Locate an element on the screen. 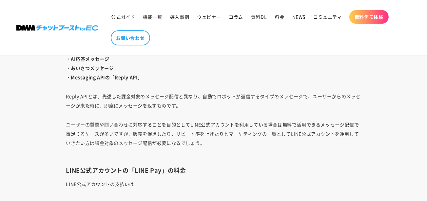 The image size is (427, 201). strong: ・Messaging APIの「Reply API」 is located at coordinates (105, 77).